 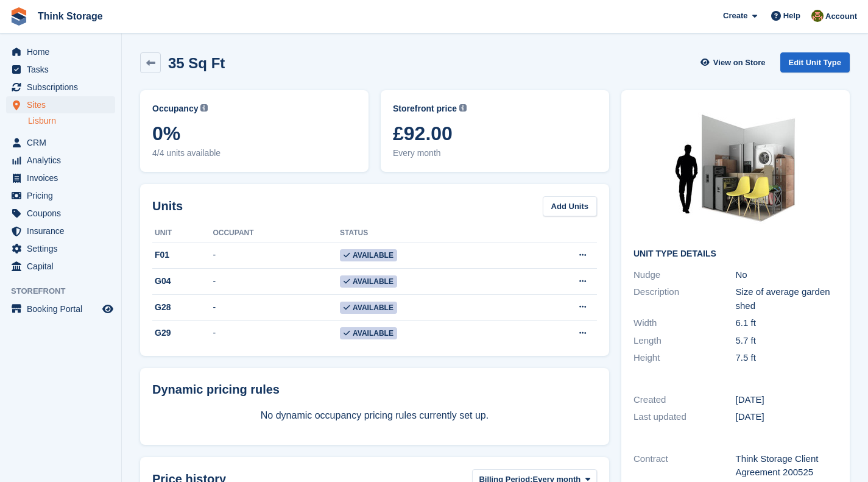 I want to click on div: G04, so click(x=182, y=281).